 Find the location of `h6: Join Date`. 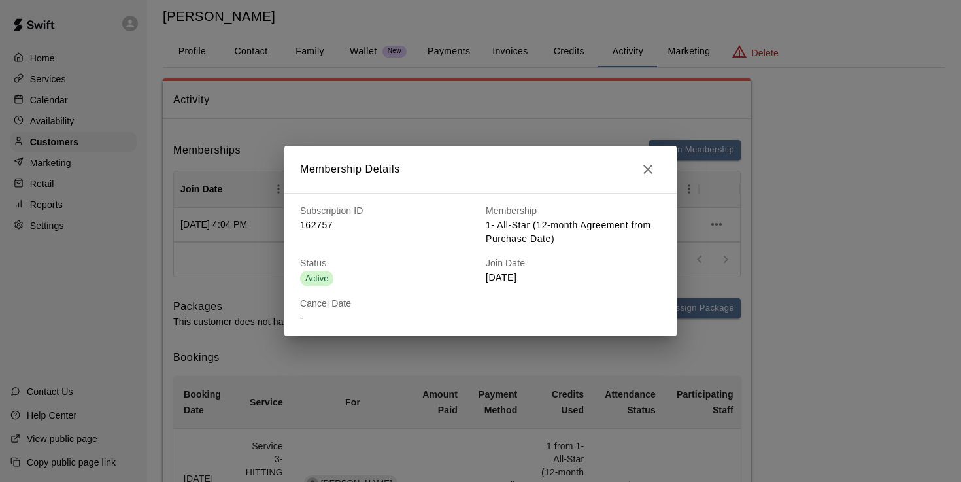

h6: Join Date is located at coordinates (573, 263).